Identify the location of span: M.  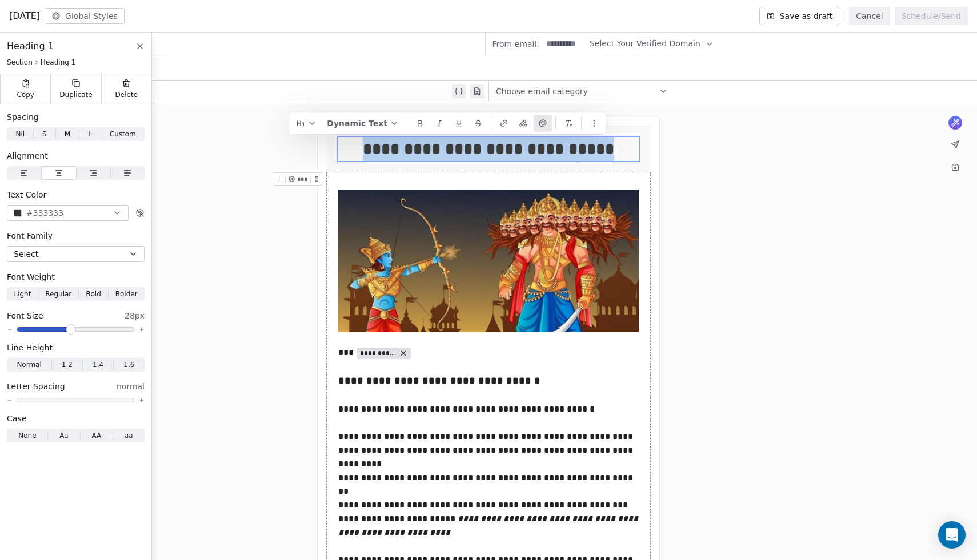
(67, 134).